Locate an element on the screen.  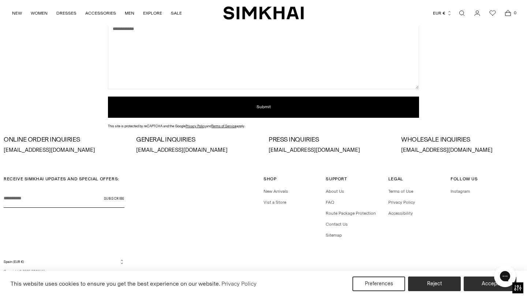
a: Open cart modal is located at coordinates (508, 13).